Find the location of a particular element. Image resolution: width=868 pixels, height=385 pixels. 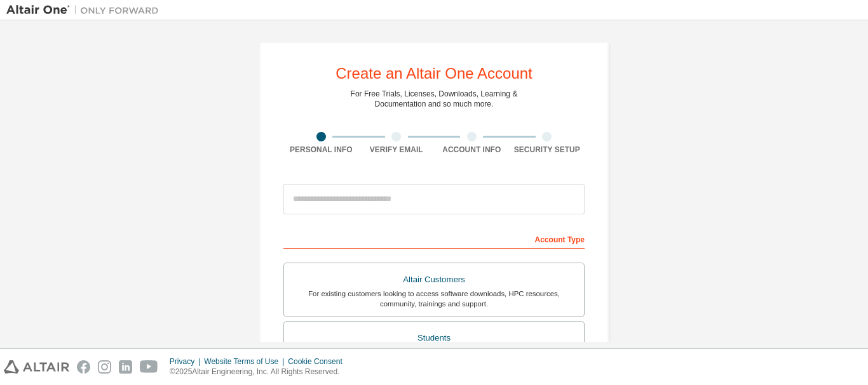

div: Account Info is located at coordinates (471, 150).